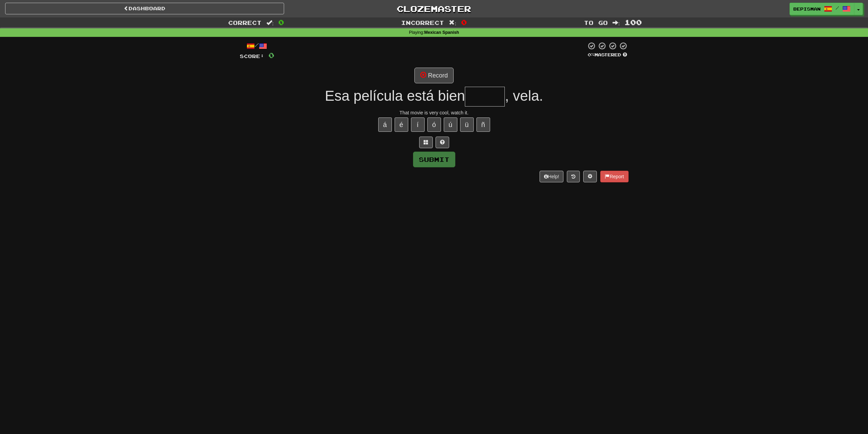 This screenshot has height=434, width=868. What do you see at coordinates (607, 55) in the screenshot?
I see `div: Mastered` at bounding box center [607, 55].